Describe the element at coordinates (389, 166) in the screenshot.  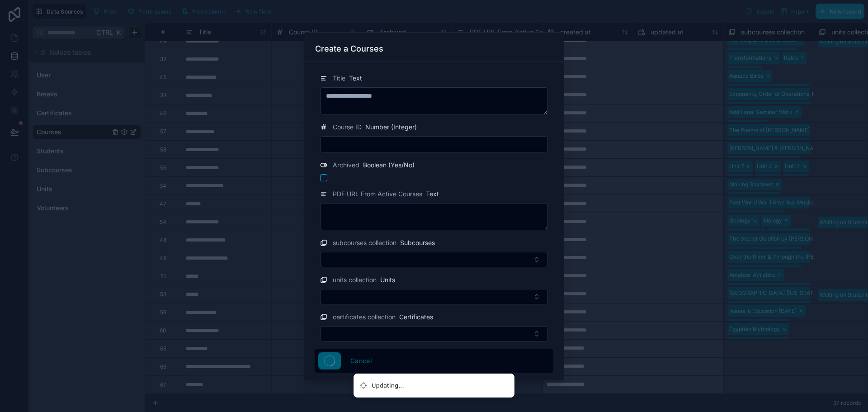
I see `span: Boolean (Yes/No)` at that location.